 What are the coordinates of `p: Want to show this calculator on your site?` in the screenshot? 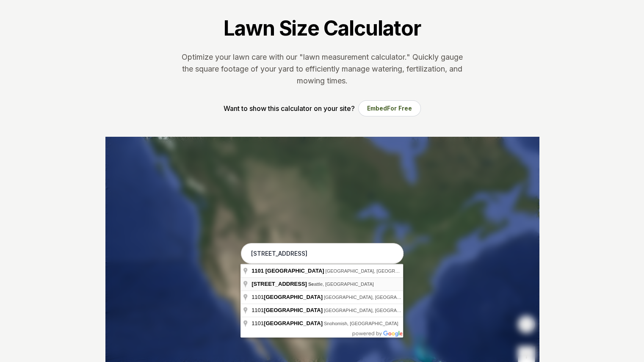 It's located at (289, 109).